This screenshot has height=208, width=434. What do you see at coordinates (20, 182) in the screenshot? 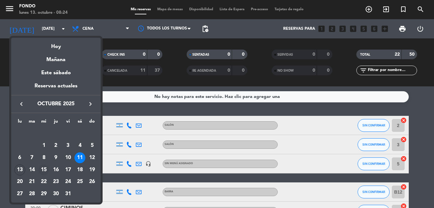
I see `td: 20 de octubre de 2025` at bounding box center [20, 182].